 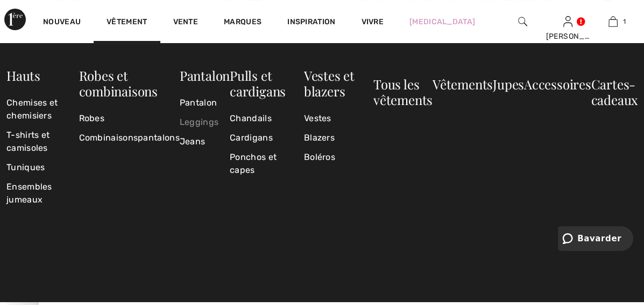 I want to click on span: 1, so click(x=624, y=22).